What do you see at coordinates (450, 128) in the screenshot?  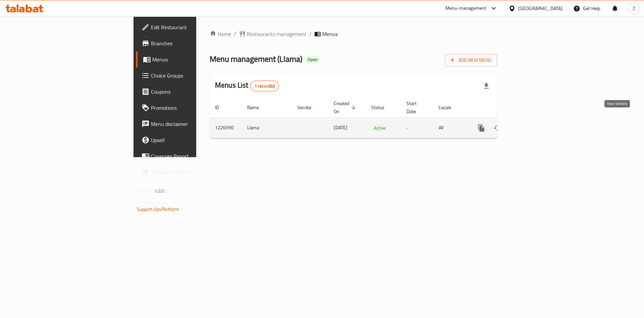 I see `td: All` at bounding box center [450, 128].